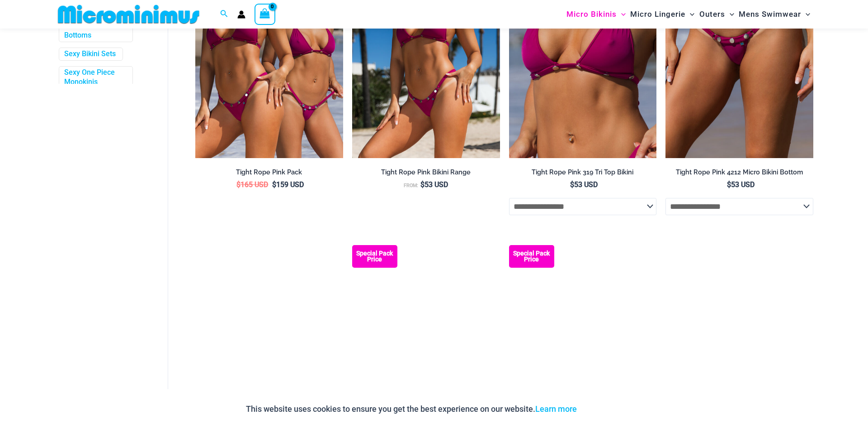 This screenshot has width=868, height=429. Describe the element at coordinates (583, 173) in the screenshot. I see `a: Tight Rope Pink 319 Tri Top Bikini` at that location.